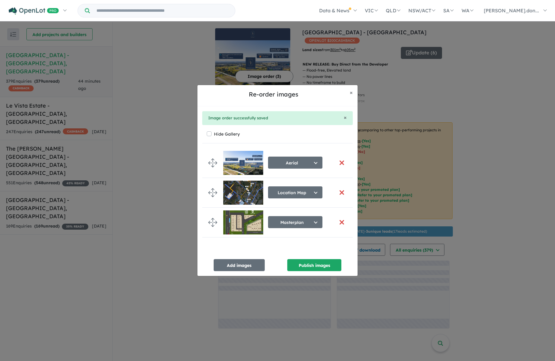 This screenshot has height=361, width=555. What do you see at coordinates (239, 265) in the screenshot?
I see `button: Add images` at bounding box center [239, 265].